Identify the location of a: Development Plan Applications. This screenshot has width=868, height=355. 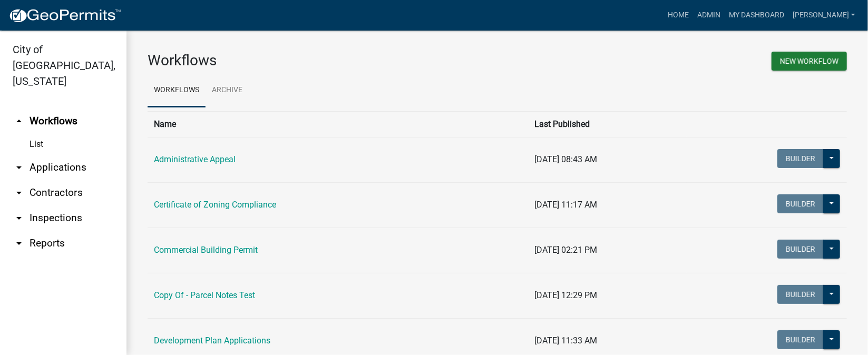
(212, 340).